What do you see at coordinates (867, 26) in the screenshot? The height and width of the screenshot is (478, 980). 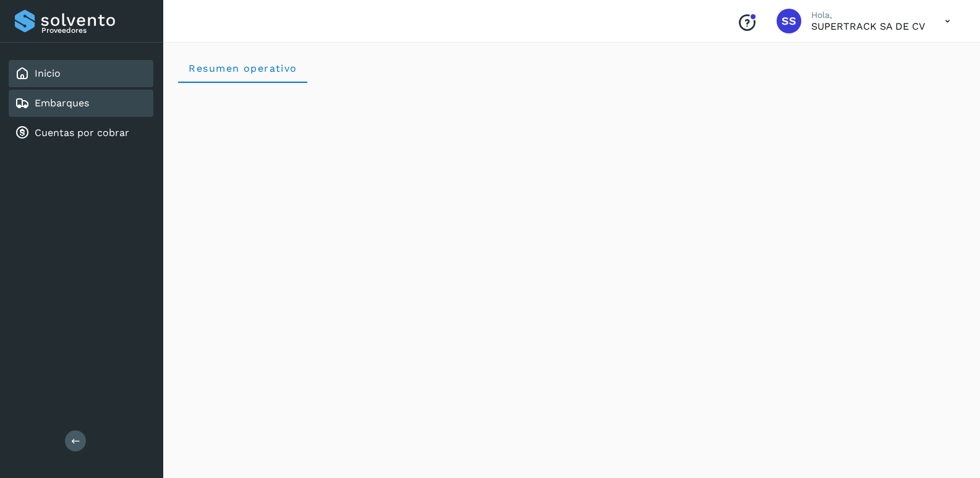 I see `p: SUPERTRACK SA DE CV` at bounding box center [867, 26].